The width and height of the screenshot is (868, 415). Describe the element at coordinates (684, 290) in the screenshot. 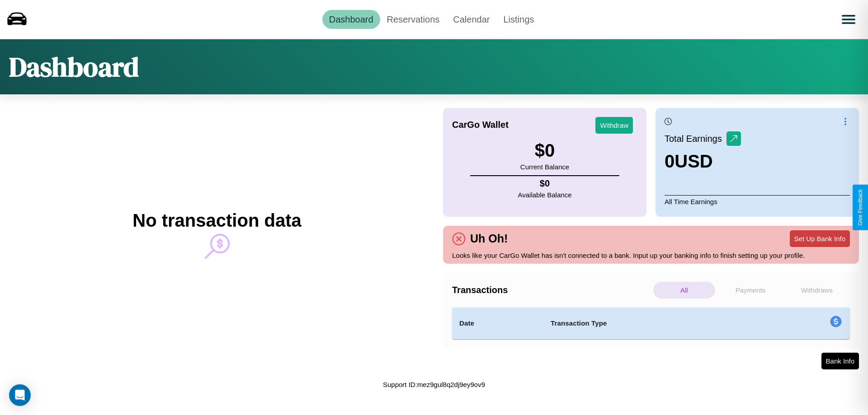

I see `p: All` at that location.